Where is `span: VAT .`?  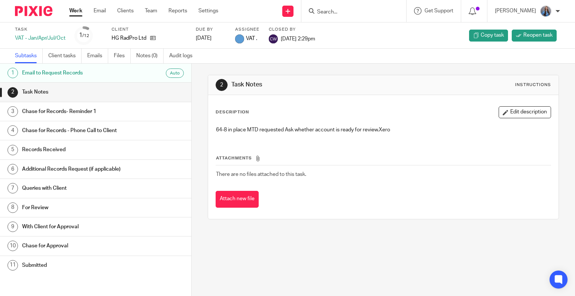
span: VAT . is located at coordinates (251, 39).